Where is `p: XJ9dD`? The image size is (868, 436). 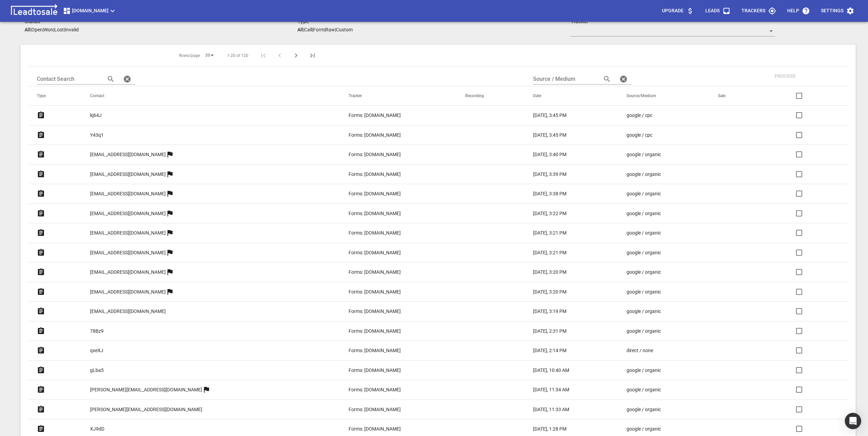 p: XJ9dD is located at coordinates (97, 429).